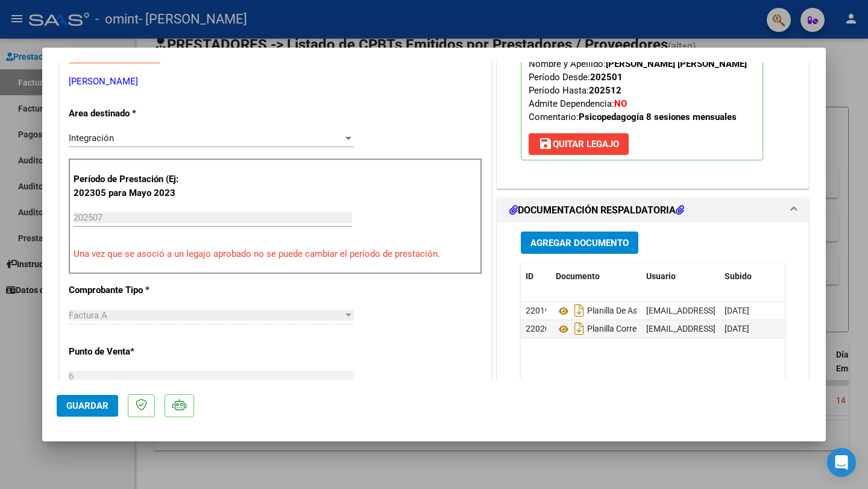 This screenshot has height=489, width=868. What do you see at coordinates (841, 463) in the screenshot?
I see `div: Open Intercom Messenger` at bounding box center [841, 463].